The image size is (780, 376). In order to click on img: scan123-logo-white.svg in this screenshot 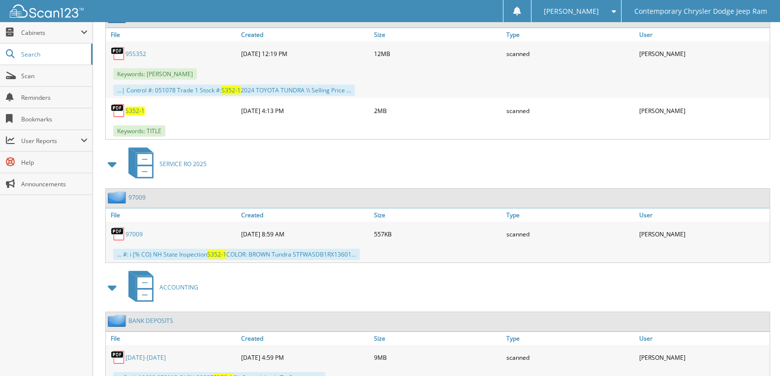, I will do `click(47, 11)`.